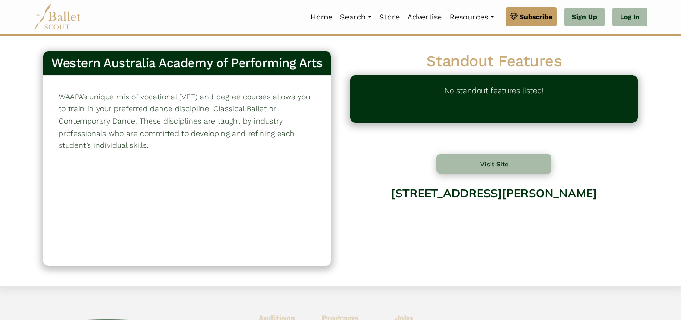 The image size is (681, 320). Describe the element at coordinates (494, 99) in the screenshot. I see `p: No standout features listed!` at that location.